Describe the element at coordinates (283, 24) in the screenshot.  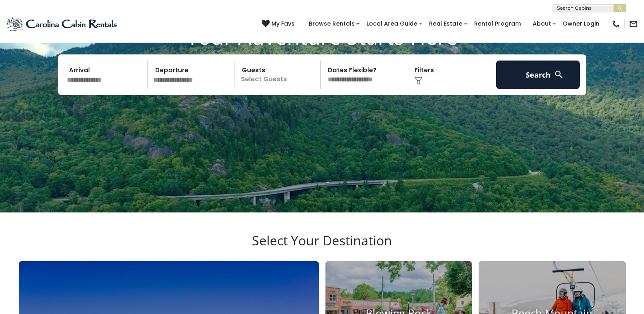
I see `span: My Favs` at that location.